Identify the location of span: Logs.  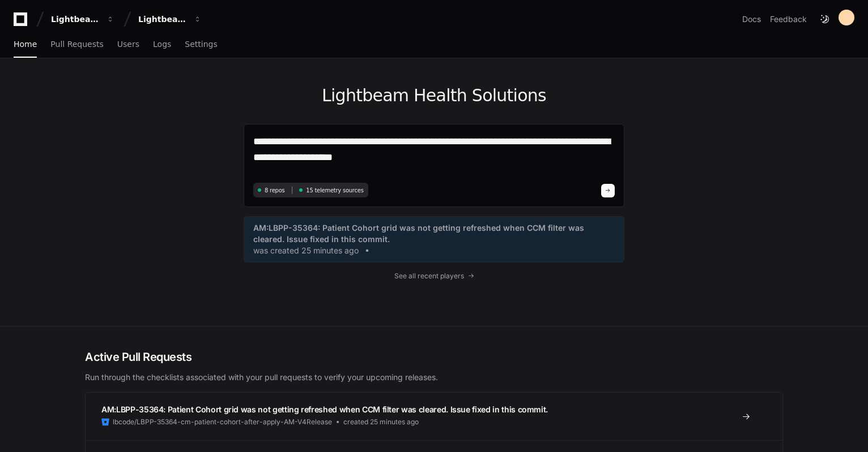
(162, 44).